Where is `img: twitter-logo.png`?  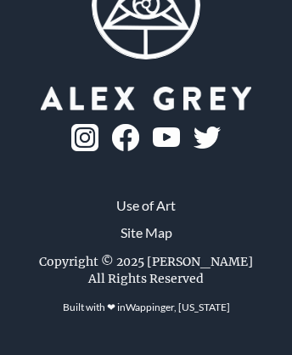
img: twitter-logo.png is located at coordinates (207, 137).